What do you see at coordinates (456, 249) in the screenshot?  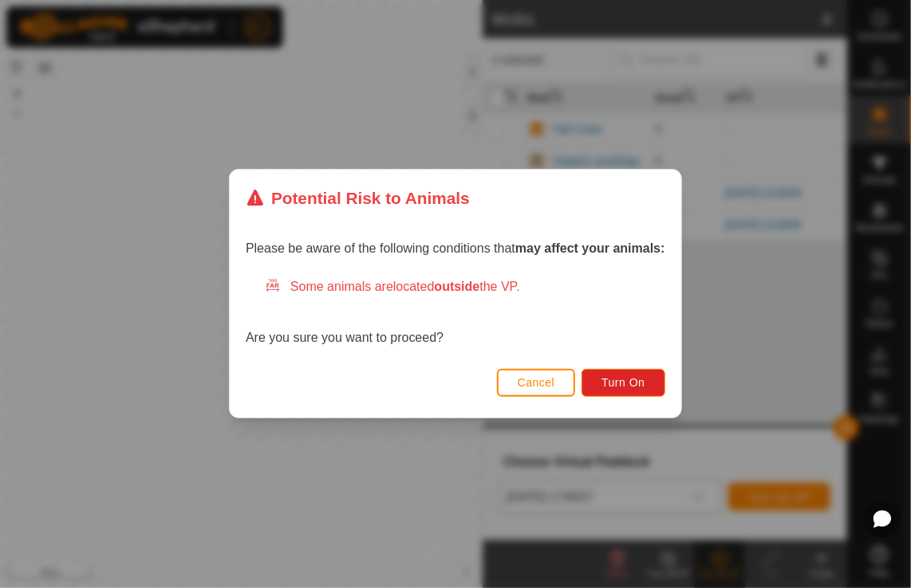 I see `span: Please be aware of the following conditions that` at bounding box center [456, 249].